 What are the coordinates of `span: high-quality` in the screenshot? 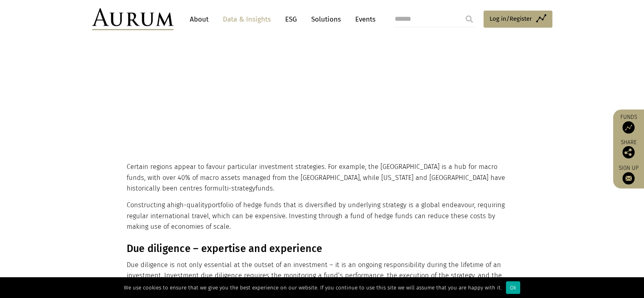 It's located at (189, 205).